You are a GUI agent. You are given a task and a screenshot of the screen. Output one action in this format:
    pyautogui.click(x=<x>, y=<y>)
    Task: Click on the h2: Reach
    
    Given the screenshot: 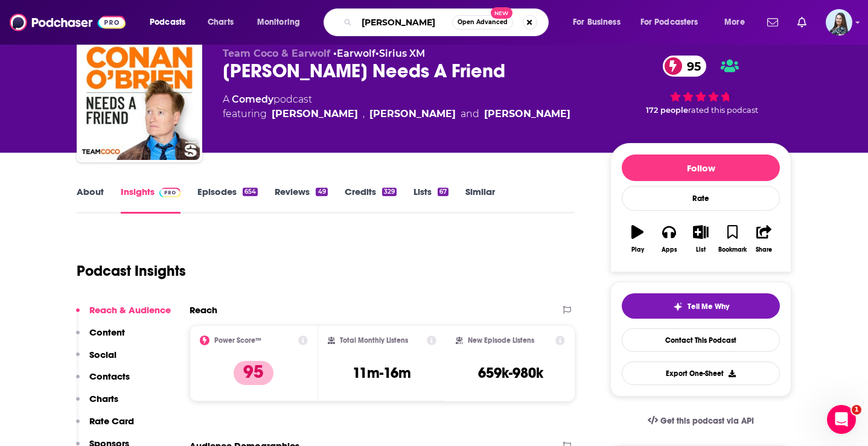 What is the action you would take?
    pyautogui.click(x=203, y=309)
    